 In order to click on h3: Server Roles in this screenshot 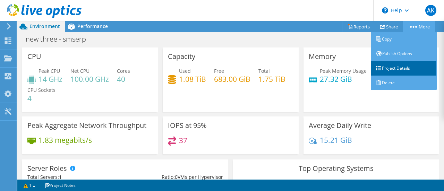, I will do `click(47, 169)`.